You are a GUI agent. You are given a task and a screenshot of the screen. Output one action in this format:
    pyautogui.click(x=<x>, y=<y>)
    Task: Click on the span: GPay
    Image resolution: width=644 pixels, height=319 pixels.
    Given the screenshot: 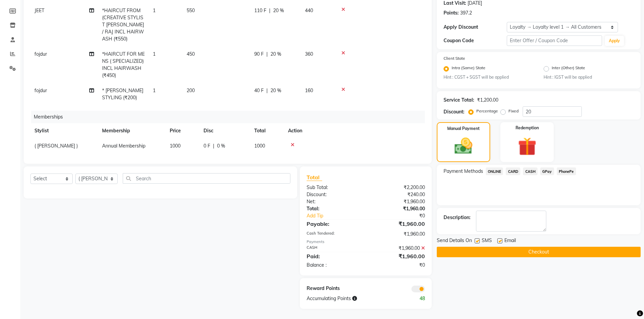 What is the action you would take?
    pyautogui.click(x=547, y=171)
    